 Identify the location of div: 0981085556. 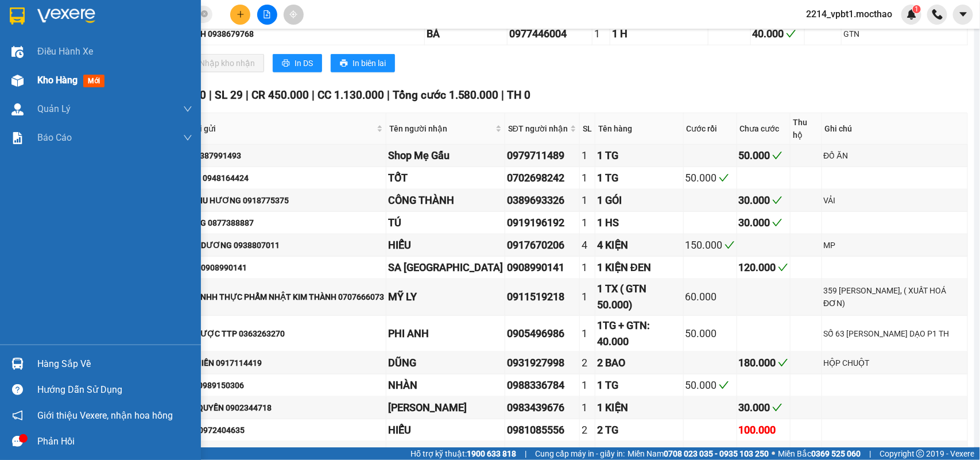
(541, 430).